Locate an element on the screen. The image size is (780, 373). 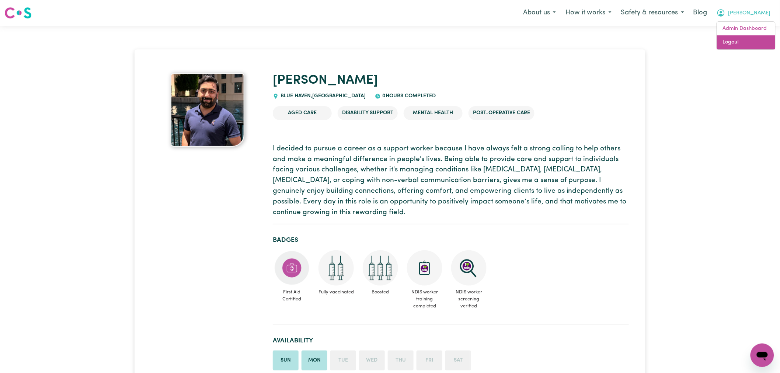
span: First Aid Certified is located at coordinates (292, 296).